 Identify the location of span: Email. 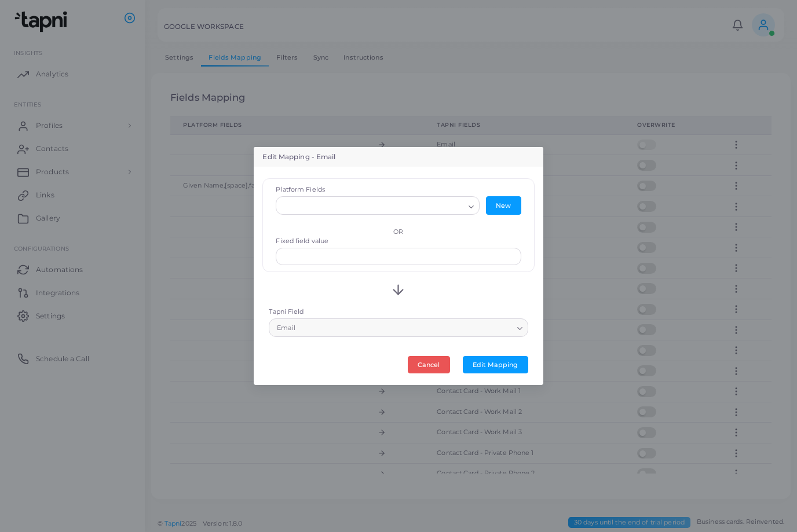
(286, 328).